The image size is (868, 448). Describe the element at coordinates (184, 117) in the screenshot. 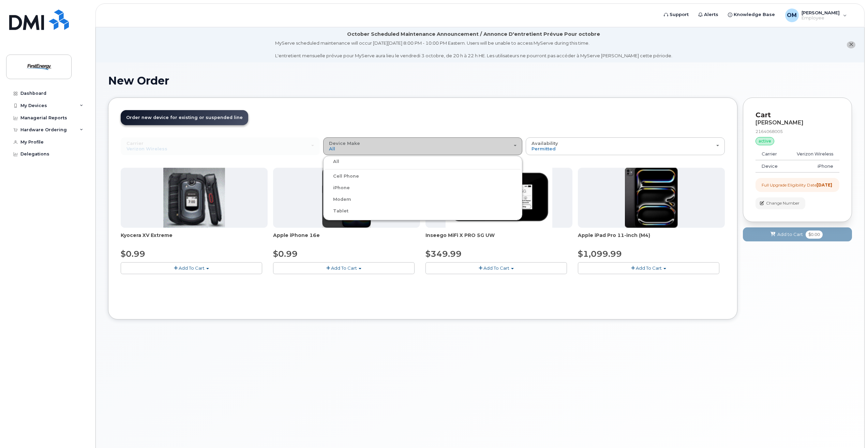

I see `span: Order new device for existing or suspended line` at that location.